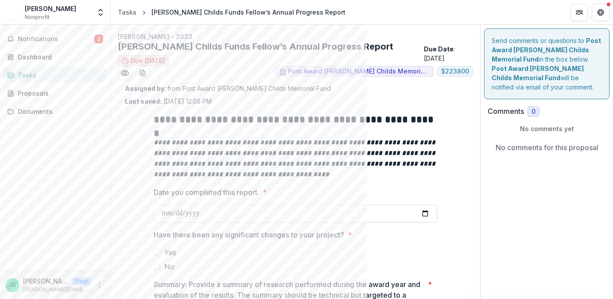  I want to click on strong: Last saved:, so click(143, 101).